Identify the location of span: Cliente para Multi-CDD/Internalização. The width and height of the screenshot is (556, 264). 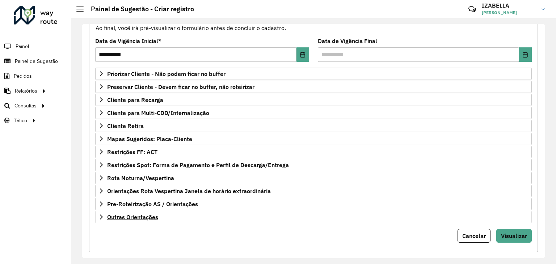
(158, 113).